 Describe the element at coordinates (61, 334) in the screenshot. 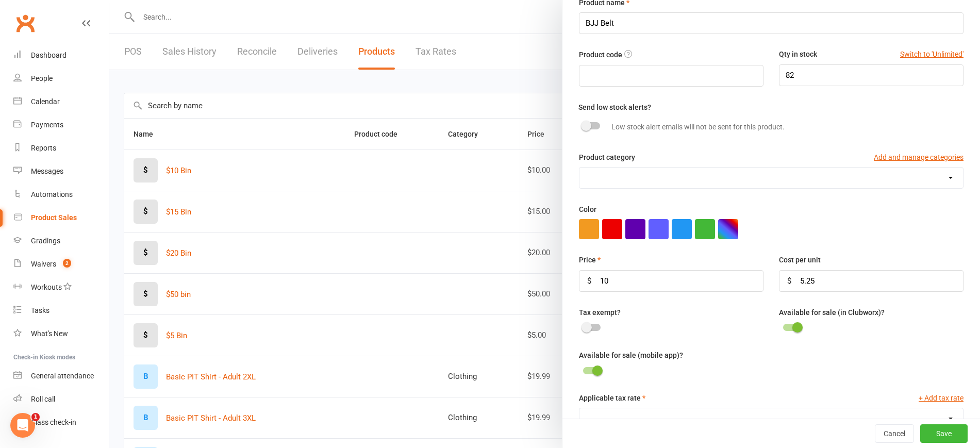

I see `a: What's New` at that location.